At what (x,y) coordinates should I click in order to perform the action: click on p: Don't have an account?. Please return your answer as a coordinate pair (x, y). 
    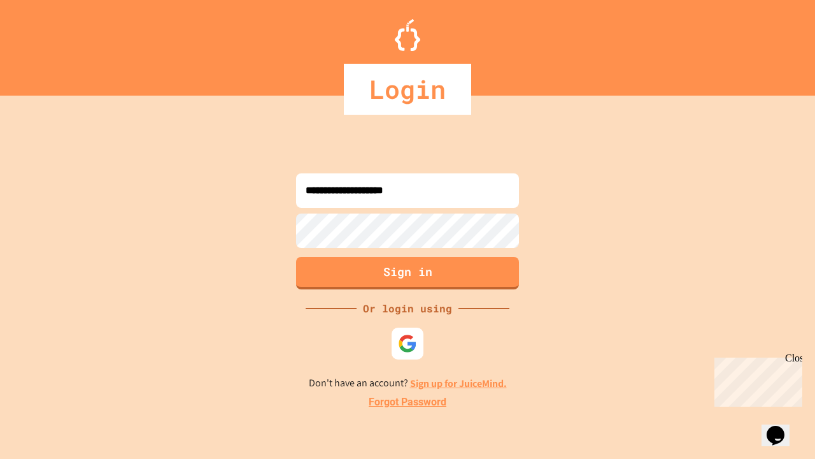
    Looking at the image, I should click on (408, 383).